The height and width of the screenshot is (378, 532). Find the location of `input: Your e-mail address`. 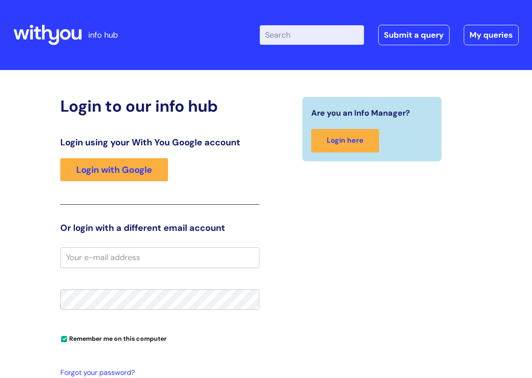

input: Your e-mail address is located at coordinates (160, 258).